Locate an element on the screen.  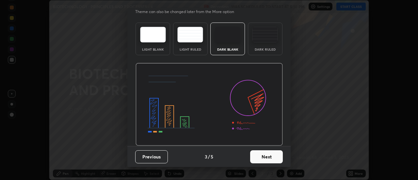
div: Dark Blank is located at coordinates (227, 49).